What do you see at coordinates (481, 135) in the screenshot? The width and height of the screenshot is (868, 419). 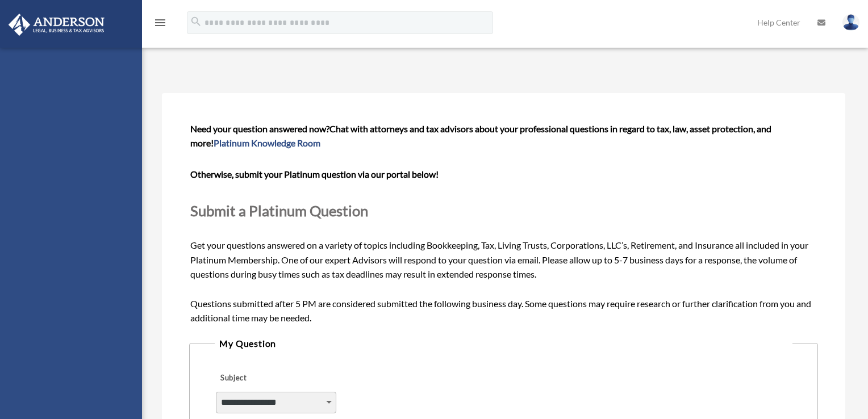 I see `span: Chat with attorneys and tax advisors about your professional questions in regard to tax, law, ass...` at bounding box center [481, 135].